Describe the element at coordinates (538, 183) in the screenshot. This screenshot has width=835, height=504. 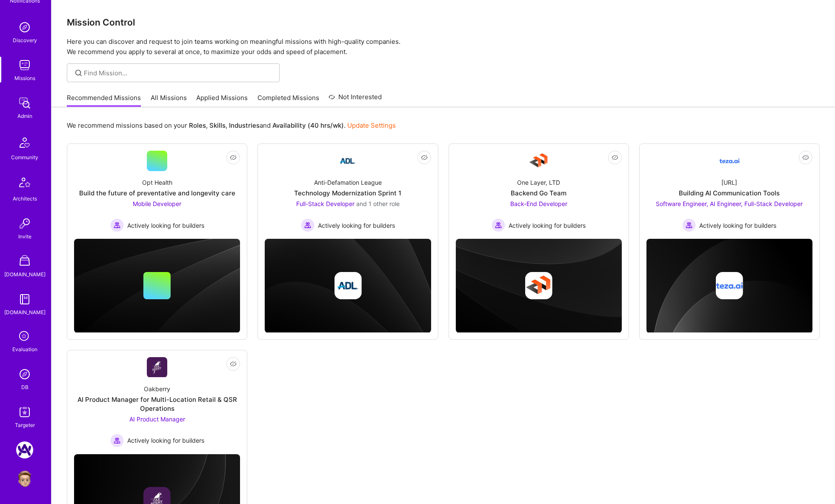
I see `div: One Layer, LTD` at that location.